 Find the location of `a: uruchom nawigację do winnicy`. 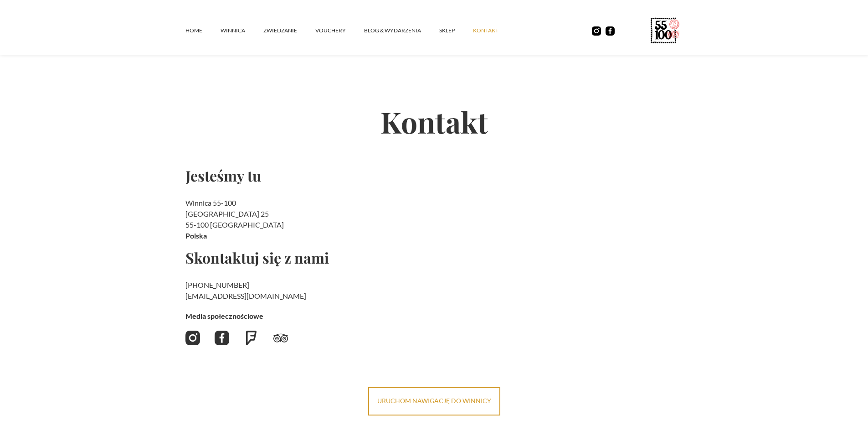

a: uruchom nawigację do winnicy is located at coordinates (434, 401).